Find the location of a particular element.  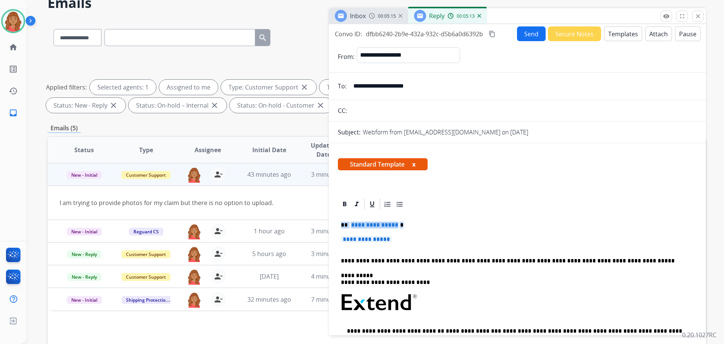

span: 32 minutes ago is located at coordinates (269, 299).